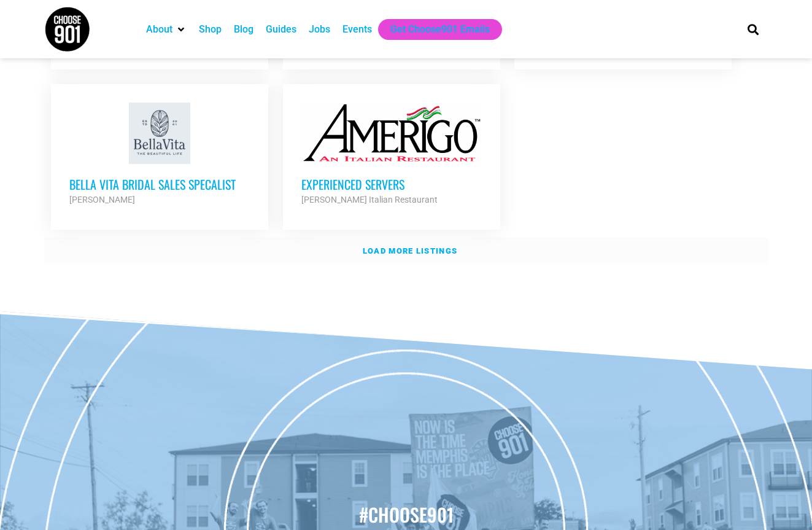 The width and height of the screenshot is (812, 530). Describe the element at coordinates (753, 29) in the screenshot. I see `div: Search` at that location.